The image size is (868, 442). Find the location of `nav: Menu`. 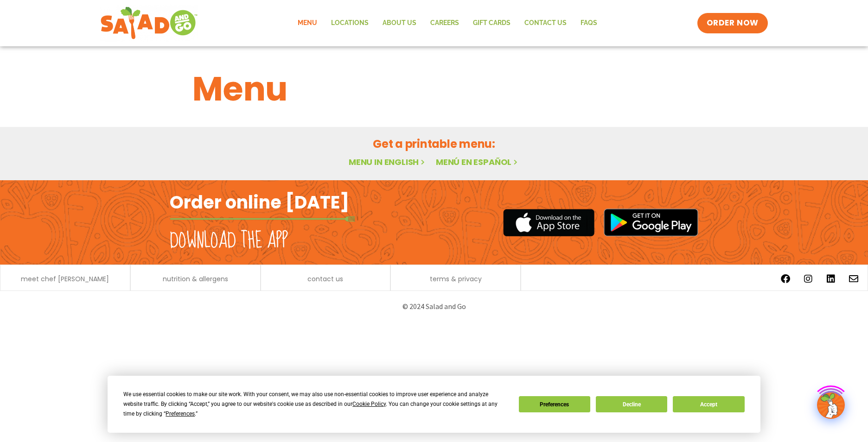

nav: Menu is located at coordinates (447, 23).